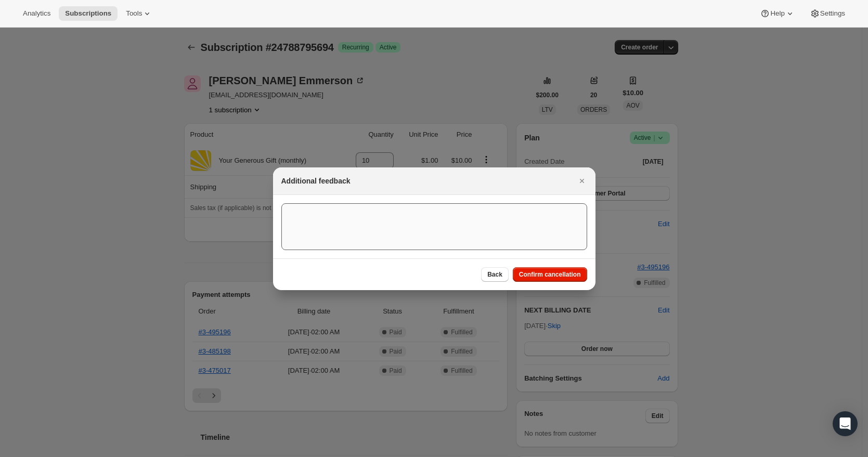  Describe the element at coordinates (36, 13) in the screenshot. I see `span: Analytics` at that location.